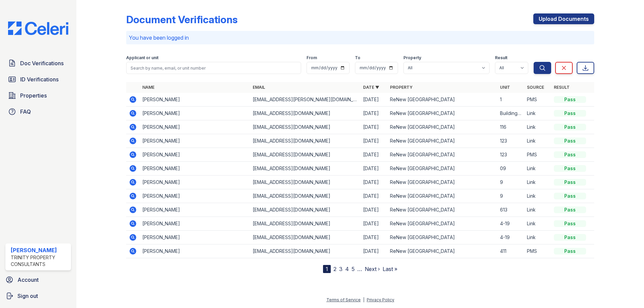 Image resolution: width=644 pixels, height=308 pixels. What do you see at coordinates (401, 87) in the screenshot?
I see `a: Property` at bounding box center [401, 87].